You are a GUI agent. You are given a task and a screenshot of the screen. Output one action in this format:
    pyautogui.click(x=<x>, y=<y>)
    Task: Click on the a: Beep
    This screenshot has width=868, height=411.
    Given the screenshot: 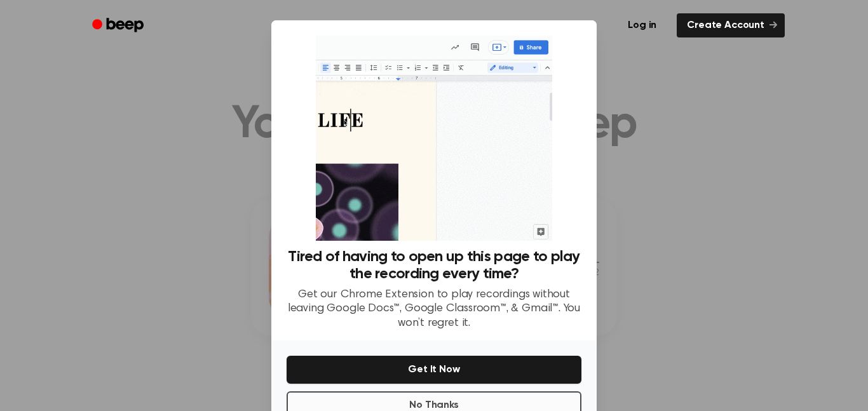 What is the action you would take?
    pyautogui.click(x=119, y=25)
    